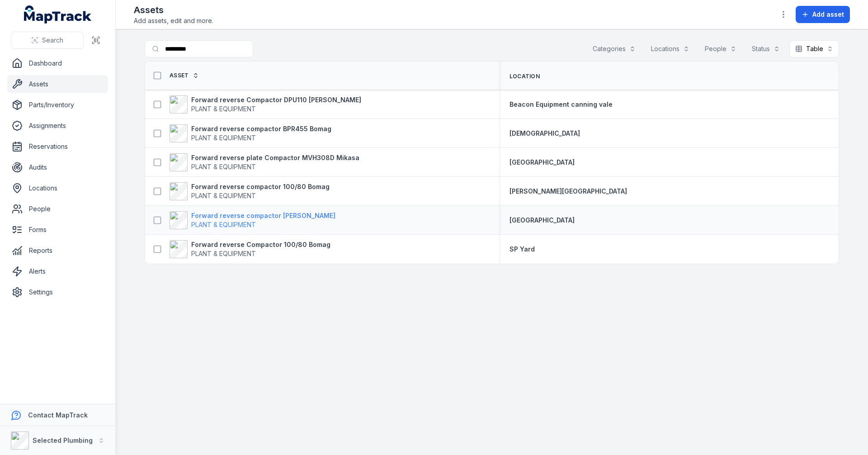 The height and width of the screenshot is (455, 868). What do you see at coordinates (57, 146) in the screenshot?
I see `a: Reservations` at bounding box center [57, 146].